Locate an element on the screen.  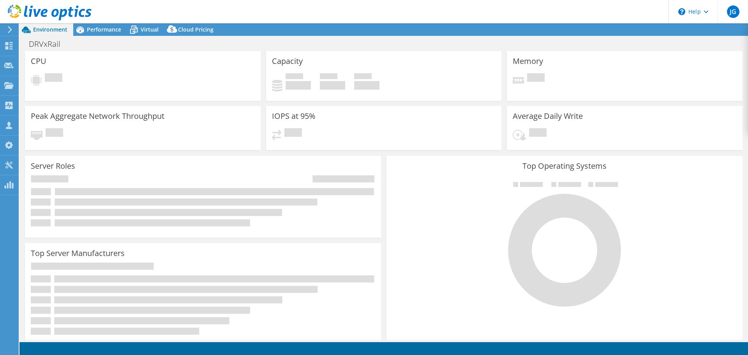
h3: Capacity is located at coordinates (287, 61).